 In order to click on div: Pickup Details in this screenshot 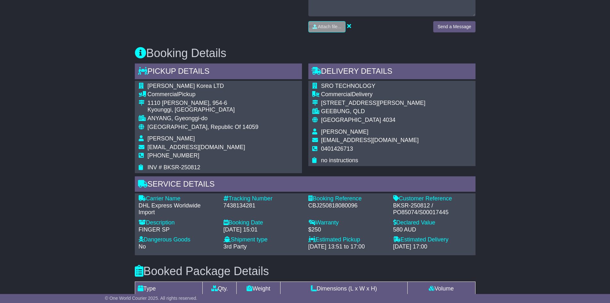, I will do `click(218, 72)`.